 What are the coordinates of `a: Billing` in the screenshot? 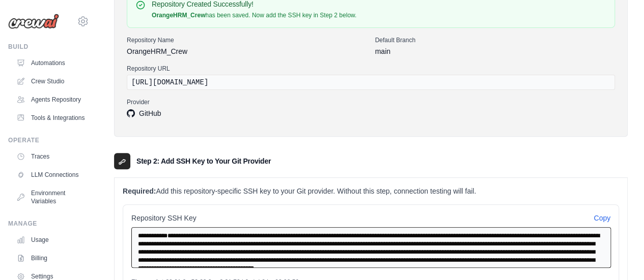 It's located at (51, 258).